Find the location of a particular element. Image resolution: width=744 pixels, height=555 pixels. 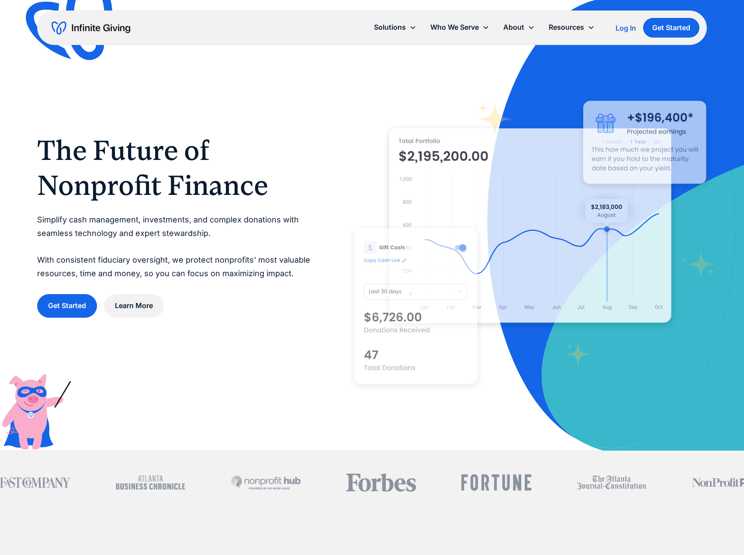

a: Learn More is located at coordinates (134, 305).